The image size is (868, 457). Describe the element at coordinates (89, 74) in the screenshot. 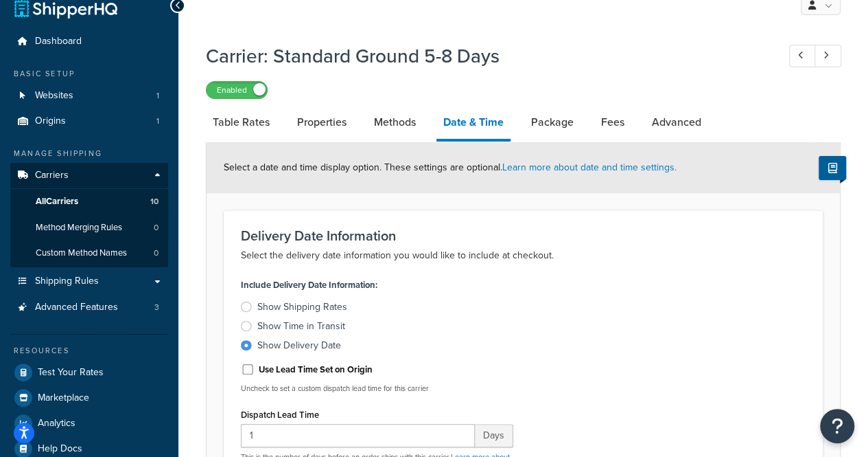

I see `div: Basic Setup` at that location.